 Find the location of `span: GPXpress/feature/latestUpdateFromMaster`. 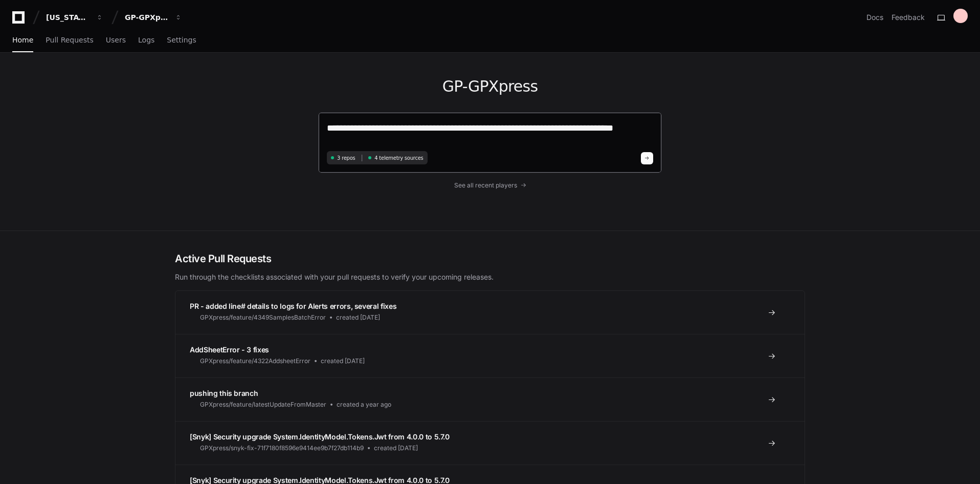

span: GPXpress/feature/latestUpdateFromMaster is located at coordinates (263, 404).